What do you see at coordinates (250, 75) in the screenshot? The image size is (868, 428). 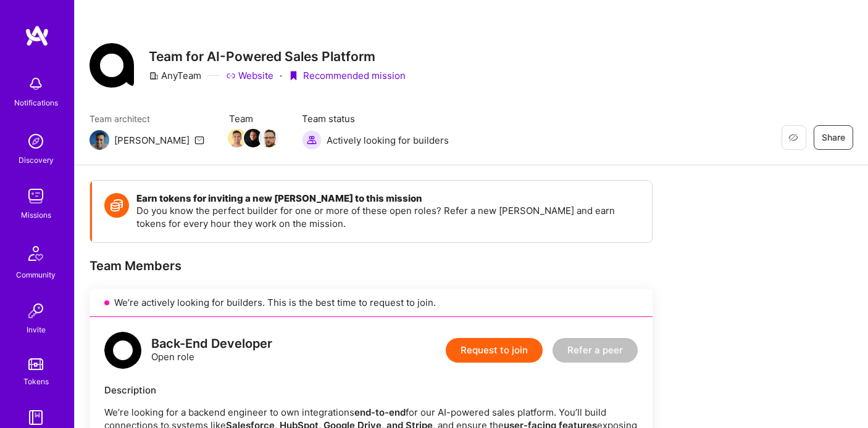 I see `a: Website` at bounding box center [250, 75].